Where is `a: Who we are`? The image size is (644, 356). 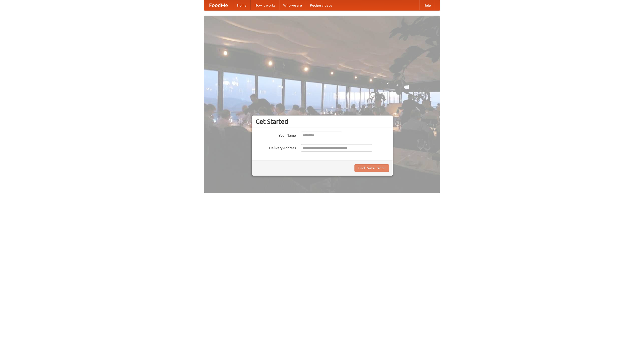
a: Who we are is located at coordinates (293, 6).